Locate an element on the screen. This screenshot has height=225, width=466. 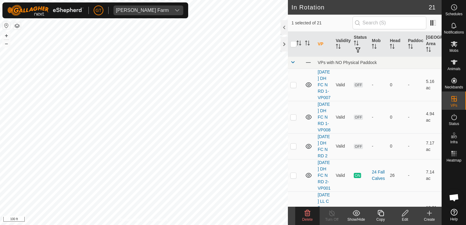
th: VP is located at coordinates (324, 44).